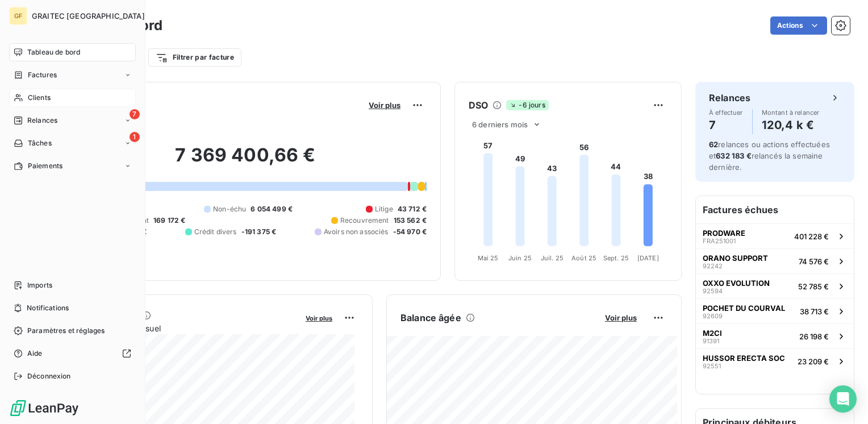 This screenshot has width=868, height=424. What do you see at coordinates (245, 161) in the screenshot?
I see `h2: 7 369 400,66 €` at bounding box center [245, 161].